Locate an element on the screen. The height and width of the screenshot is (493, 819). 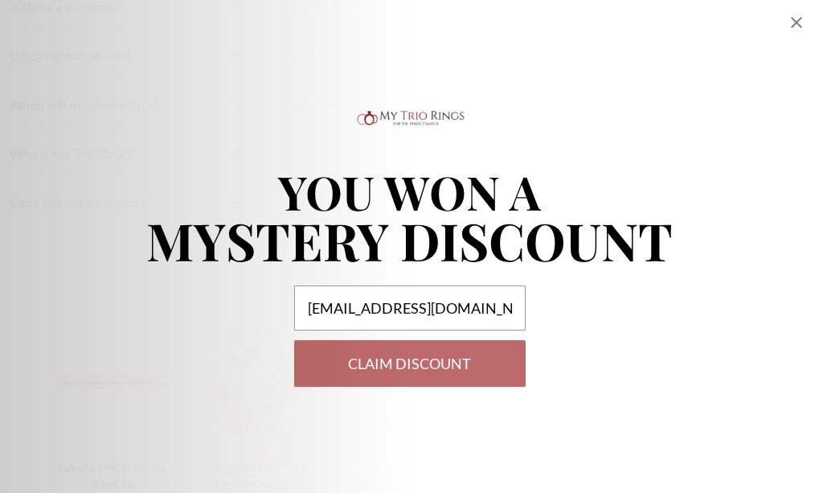
img: Logo is located at coordinates (410, 118).